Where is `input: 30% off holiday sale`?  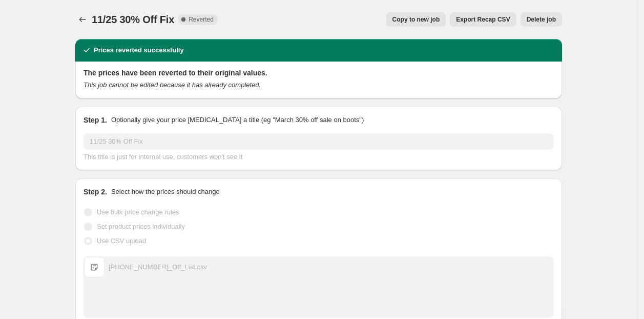
input: 30% off holiday sale is located at coordinates (319, 142).